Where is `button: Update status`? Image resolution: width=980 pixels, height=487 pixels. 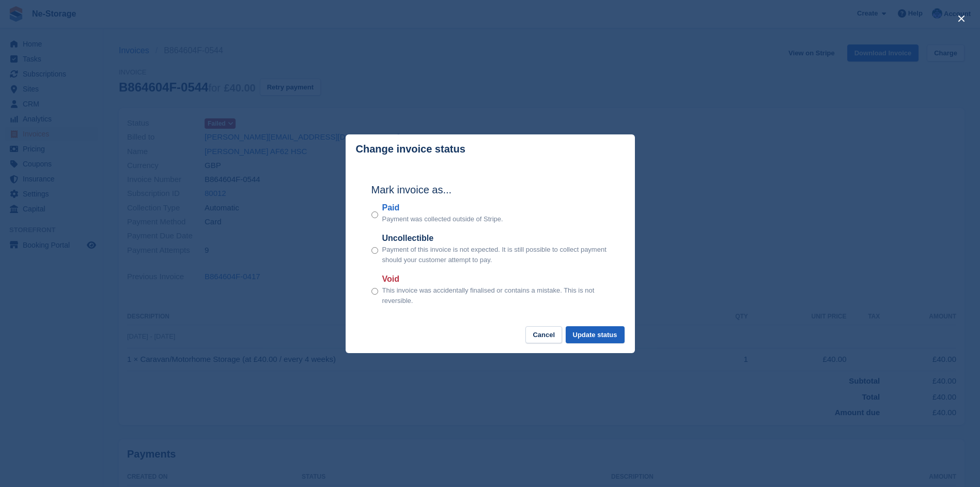 button: Update status is located at coordinates (595, 334).